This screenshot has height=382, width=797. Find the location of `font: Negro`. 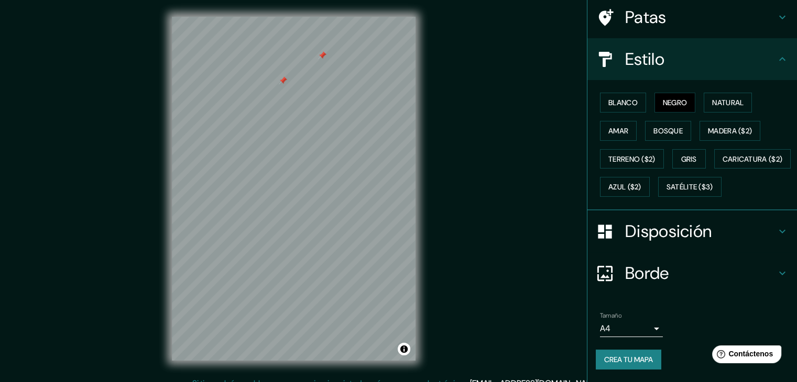

font: Negro is located at coordinates (675, 103).